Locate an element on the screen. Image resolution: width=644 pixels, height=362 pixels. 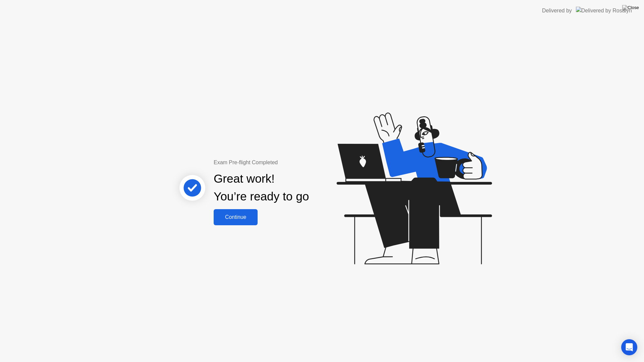
div: Great work! You’re ready to go is located at coordinates (261, 188).